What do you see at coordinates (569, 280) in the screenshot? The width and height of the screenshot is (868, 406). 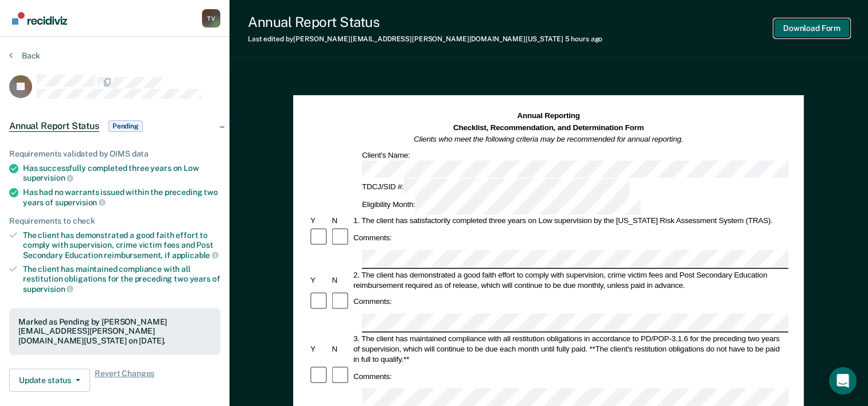 I see `div: 2. The client has demonstrated a good faith effort to comply with supervision, crime victim fees ...` at bounding box center [569, 280].